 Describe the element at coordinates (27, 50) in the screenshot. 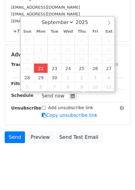

I see `span: September 7, 2025` at that location.